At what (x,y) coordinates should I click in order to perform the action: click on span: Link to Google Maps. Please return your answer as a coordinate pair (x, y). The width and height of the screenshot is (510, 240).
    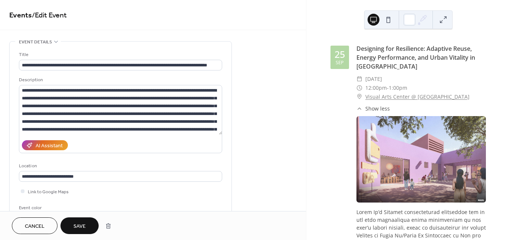
    Looking at the image, I should click on (48, 192).